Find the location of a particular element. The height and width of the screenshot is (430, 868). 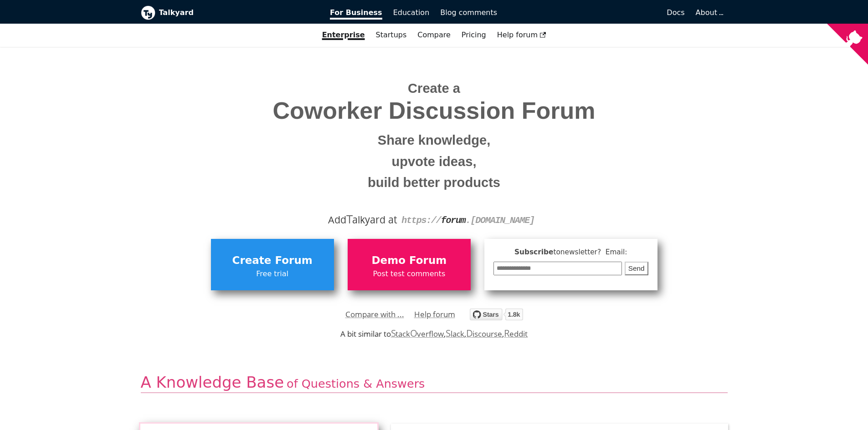

a: Compare is located at coordinates (433, 35).